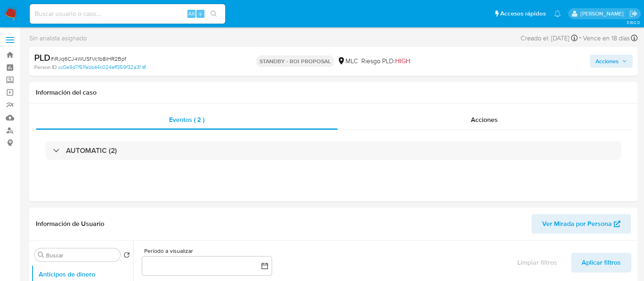 The image size is (644, 281). What do you see at coordinates (41, 255) in the screenshot?
I see `button: Buscar` at bounding box center [41, 255].